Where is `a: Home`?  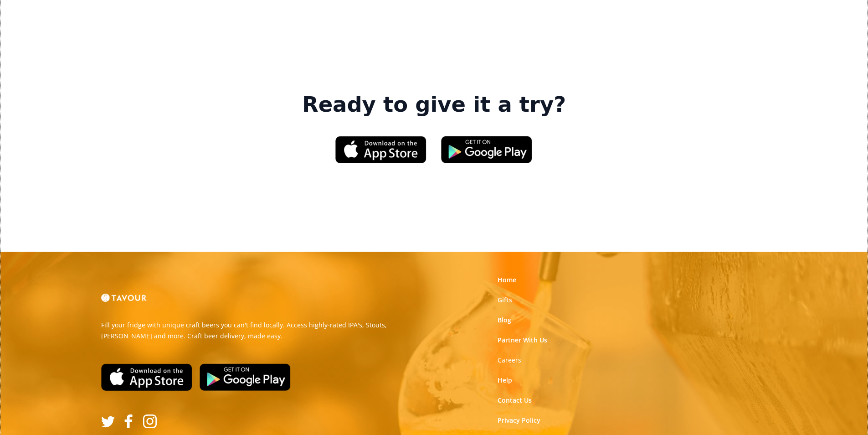 a: Home is located at coordinates (507, 280).